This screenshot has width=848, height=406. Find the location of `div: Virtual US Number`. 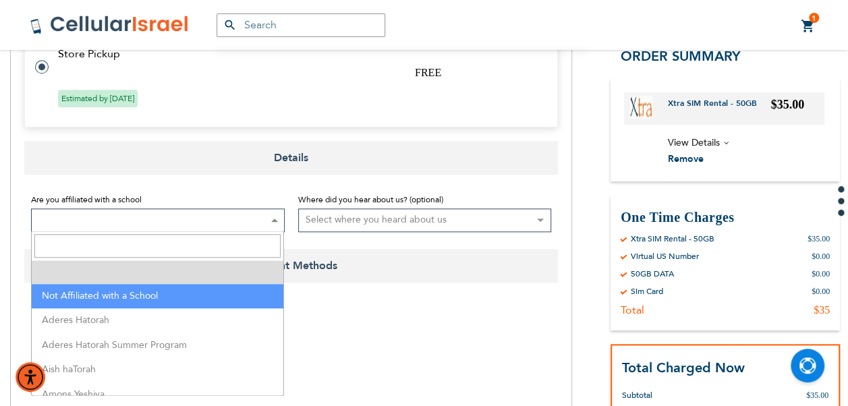

div: Virtual US Number is located at coordinates (665, 256).